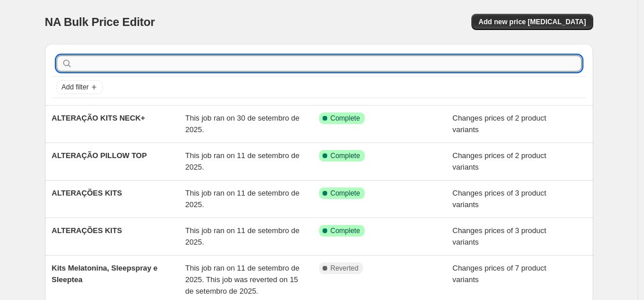 The image size is (644, 300). Describe the element at coordinates (242, 279) in the screenshot. I see `span: This job ran on 11 de setembro de 2025. This job was reverted on 15 de setembro de 2025.` at that location.